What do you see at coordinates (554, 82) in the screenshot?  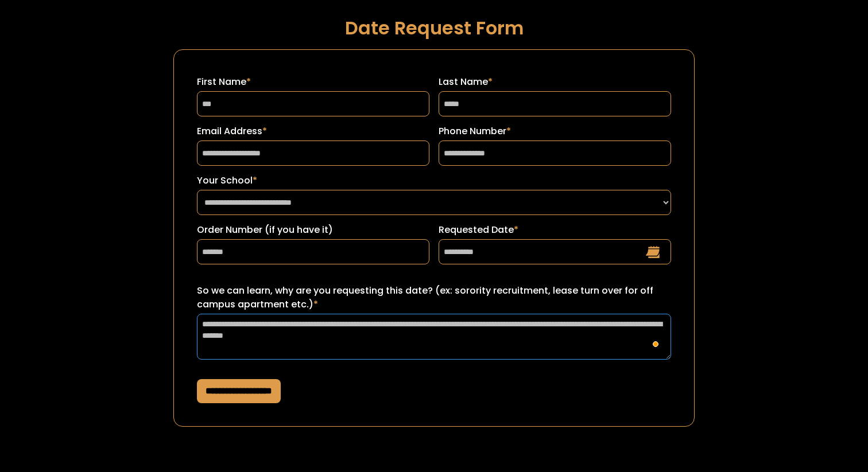 I see `label: Last Name` at bounding box center [554, 82].